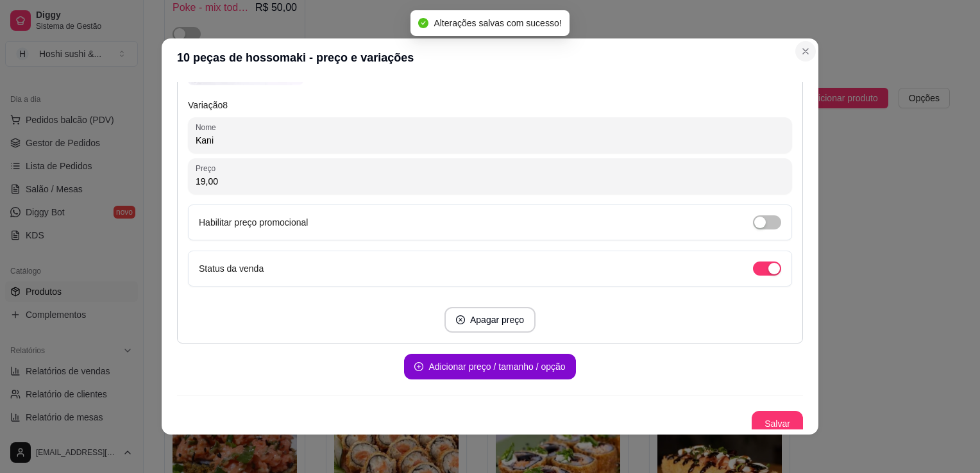 The width and height of the screenshot is (980, 473). Describe the element at coordinates (489, 367) in the screenshot. I see `button: plus-circleAdicionar preço / tamanho / opção` at that location.